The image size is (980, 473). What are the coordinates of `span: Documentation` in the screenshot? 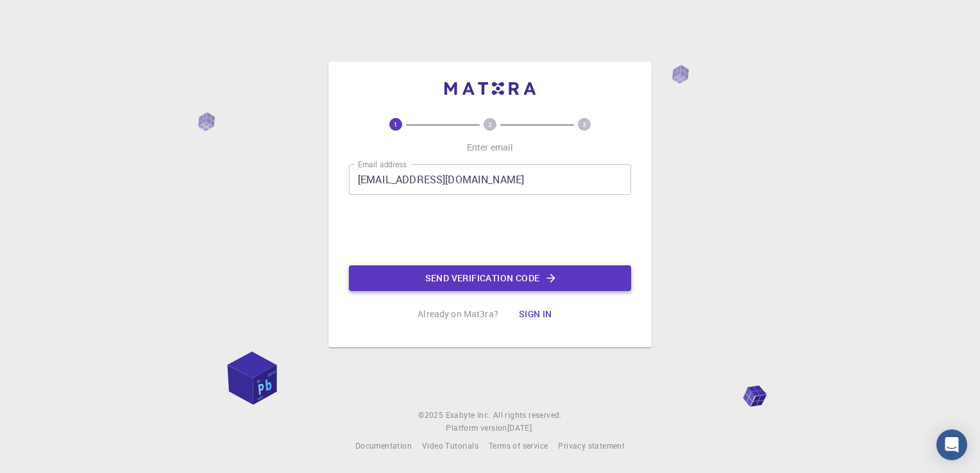 It's located at (384, 445).